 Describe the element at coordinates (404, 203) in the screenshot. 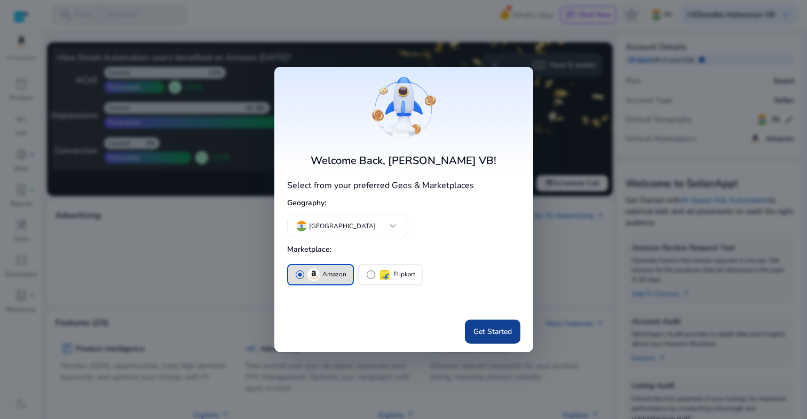

I see `h5: Geography:` at that location.